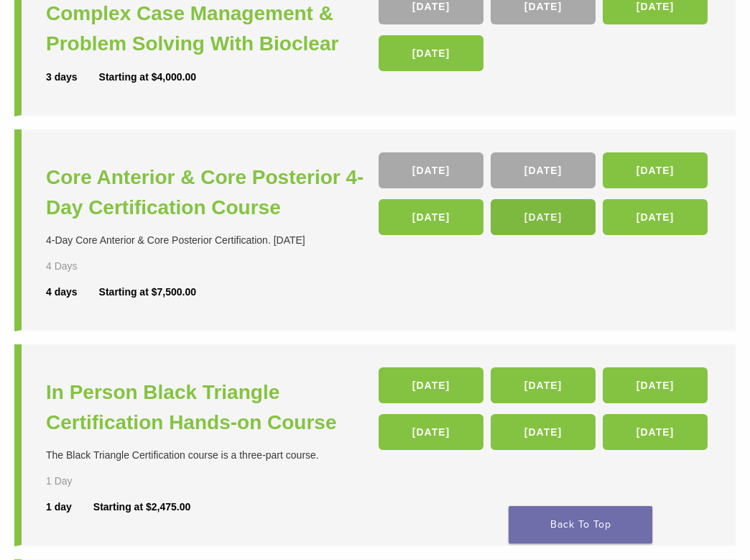 The image size is (750, 560). I want to click on div: Starting at $7,500.00, so click(148, 291).